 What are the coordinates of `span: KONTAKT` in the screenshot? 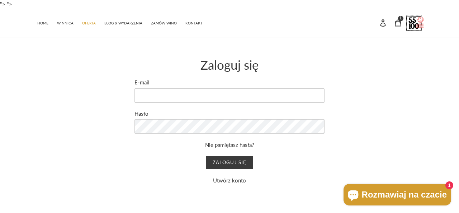 It's located at (194, 23).